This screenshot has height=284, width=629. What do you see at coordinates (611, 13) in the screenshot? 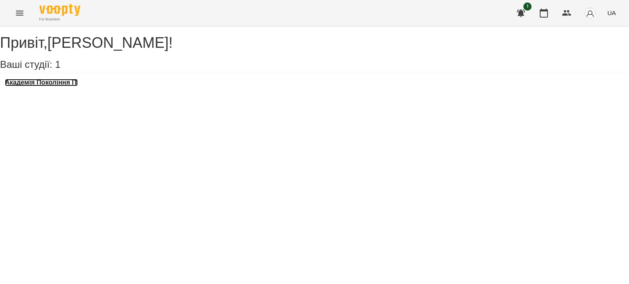
I see `button: UA` at bounding box center [611, 13].